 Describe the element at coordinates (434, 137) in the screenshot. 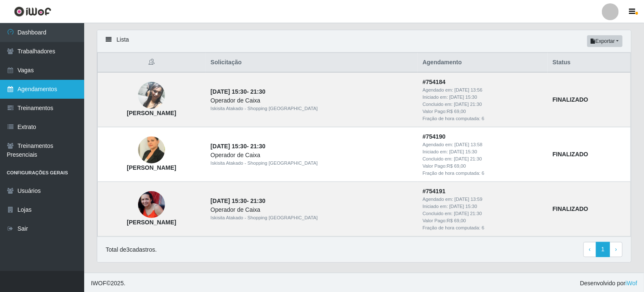

I see `strong: # 754190` at that location.